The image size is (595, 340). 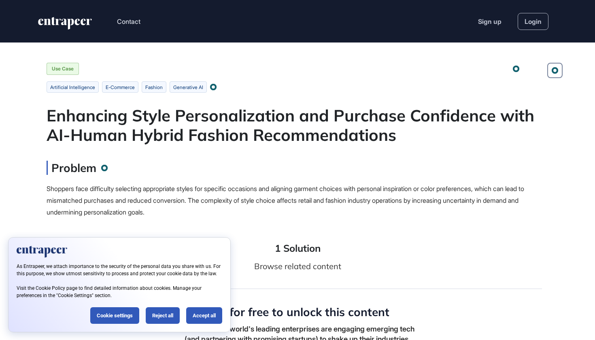 I want to click on h4: Join for free to unlock this content, so click(x=298, y=312).